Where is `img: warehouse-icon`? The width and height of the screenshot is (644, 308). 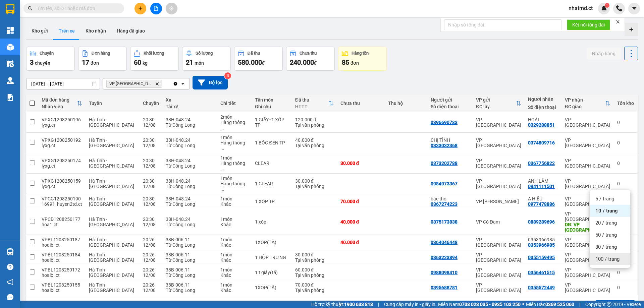 img: warehouse-icon is located at coordinates (10, 63).